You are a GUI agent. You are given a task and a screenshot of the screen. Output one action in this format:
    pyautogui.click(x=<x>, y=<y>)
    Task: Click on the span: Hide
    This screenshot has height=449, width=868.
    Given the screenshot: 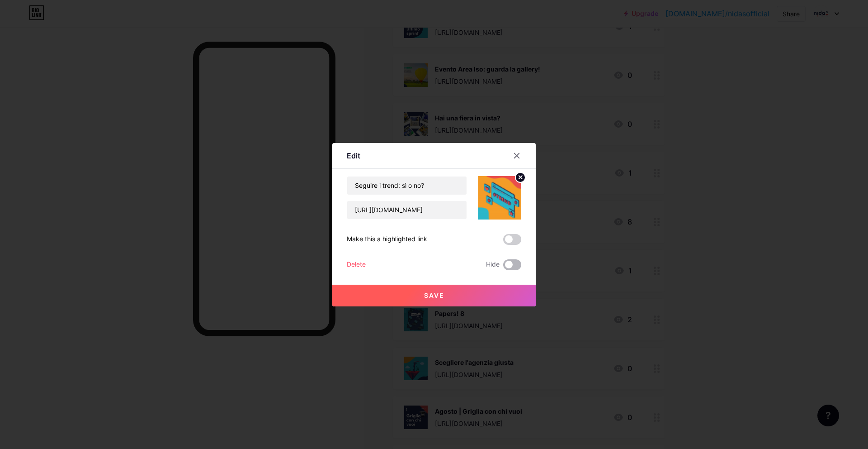 What is the action you would take?
    pyautogui.click(x=493, y=265)
    